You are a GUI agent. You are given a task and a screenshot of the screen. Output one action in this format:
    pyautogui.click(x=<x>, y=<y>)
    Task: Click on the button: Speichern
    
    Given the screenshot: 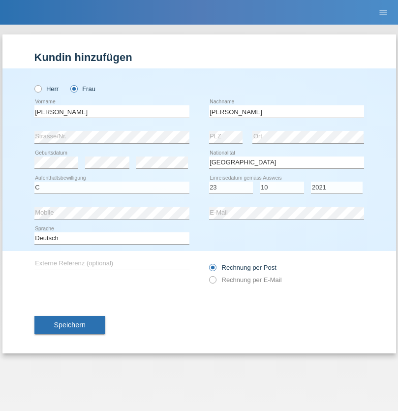 What is the action you would take?
    pyautogui.click(x=70, y=325)
    